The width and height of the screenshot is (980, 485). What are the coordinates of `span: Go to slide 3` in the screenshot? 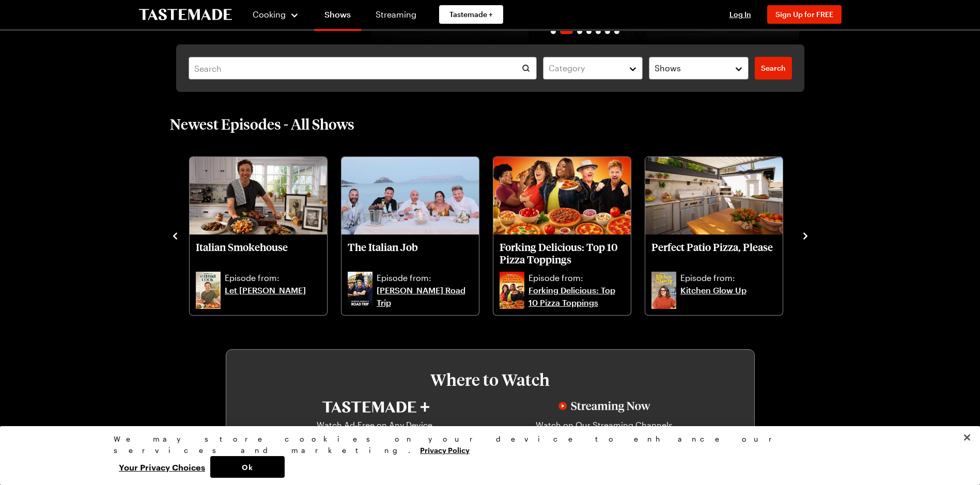 It's located at (580, 32).